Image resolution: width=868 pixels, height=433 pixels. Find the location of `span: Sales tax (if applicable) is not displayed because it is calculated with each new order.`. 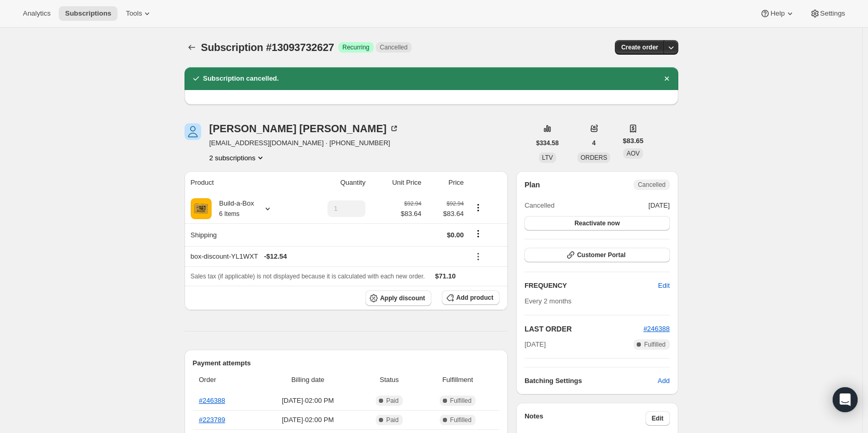

span: Sales tax (if applicable) is not displayed because it is calculated with each new order. is located at coordinates (308, 277).